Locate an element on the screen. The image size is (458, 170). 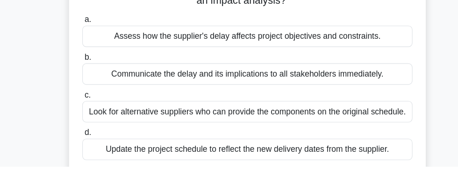
div: Update the project schedule to reflect the new delivery dates from the supplier. is located at coordinates (229, 154).